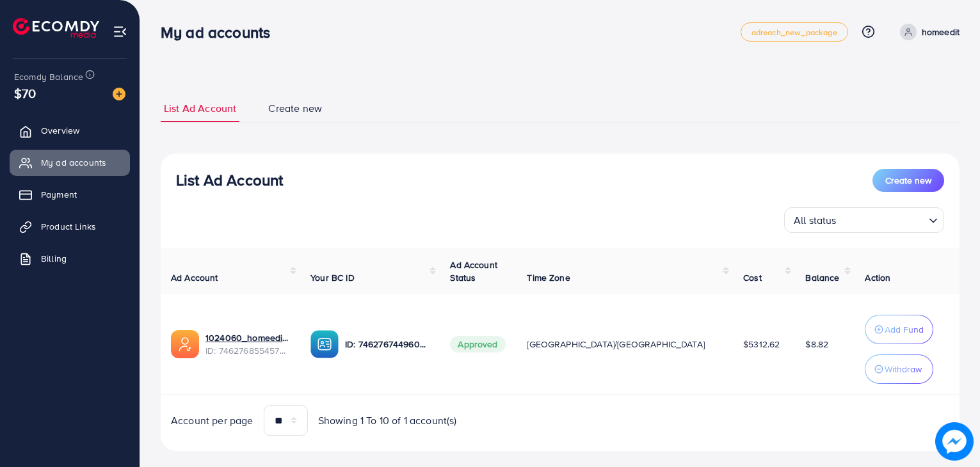  I want to click on span: All status, so click(815, 220).